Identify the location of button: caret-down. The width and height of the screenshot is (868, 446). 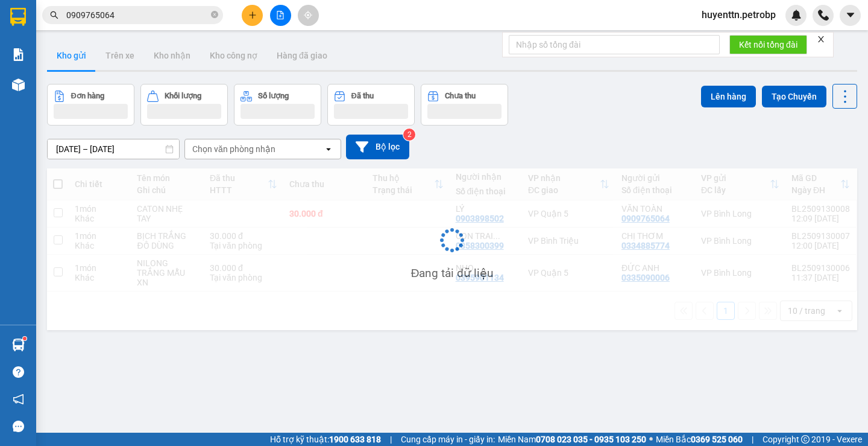
(850, 15).